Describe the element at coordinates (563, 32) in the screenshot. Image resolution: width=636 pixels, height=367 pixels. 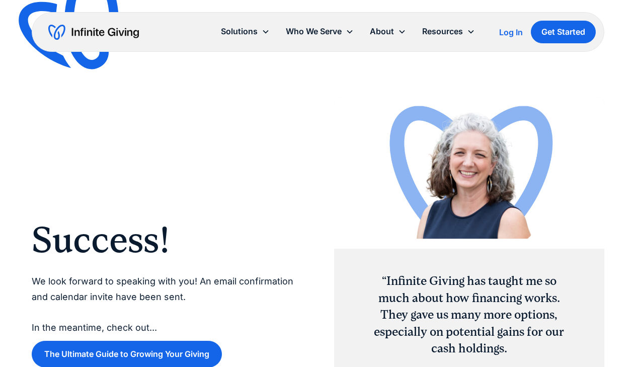
I see `a: Get Started` at that location.